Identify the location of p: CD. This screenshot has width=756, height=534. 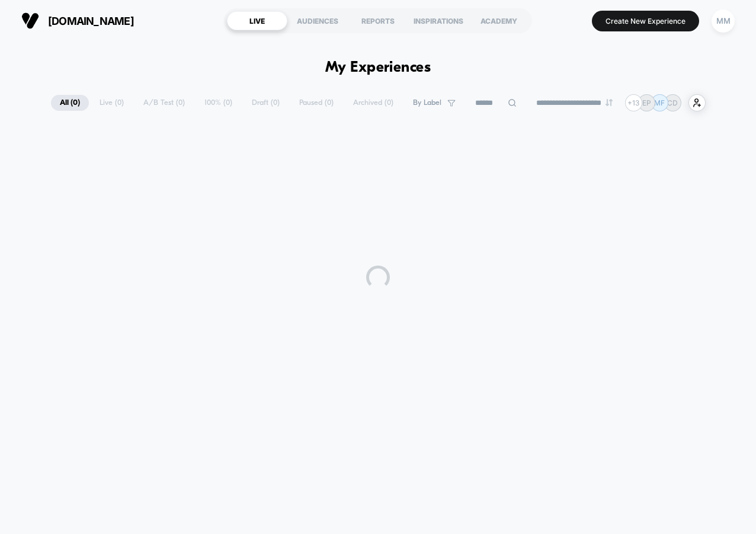
(673, 102).